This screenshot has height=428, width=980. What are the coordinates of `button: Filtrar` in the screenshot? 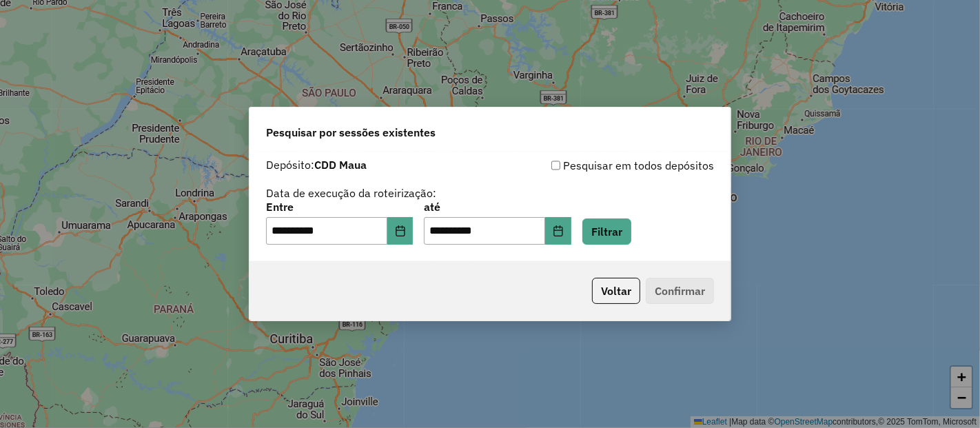 It's located at (607, 231).